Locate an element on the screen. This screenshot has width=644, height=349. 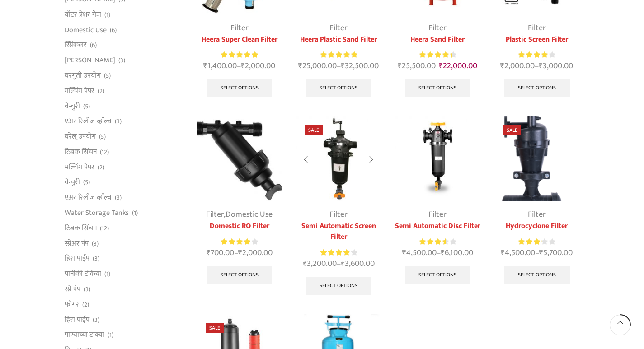
a: Heera Plastic Sand Filter is located at coordinates (338, 40).